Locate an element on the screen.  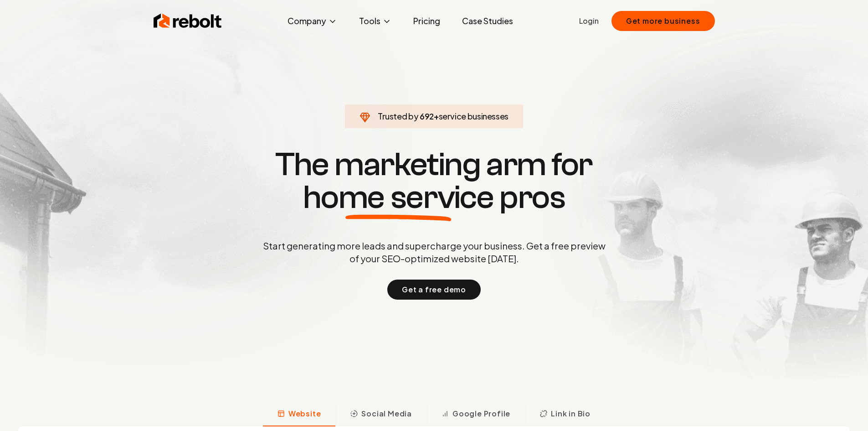
span: Google Profile is located at coordinates (481, 413).